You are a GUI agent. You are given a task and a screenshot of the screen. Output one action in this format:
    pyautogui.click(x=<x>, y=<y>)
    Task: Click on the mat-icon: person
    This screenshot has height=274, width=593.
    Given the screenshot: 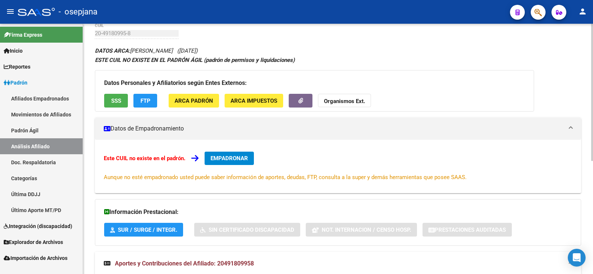 What is the action you would take?
    pyautogui.click(x=583, y=11)
    